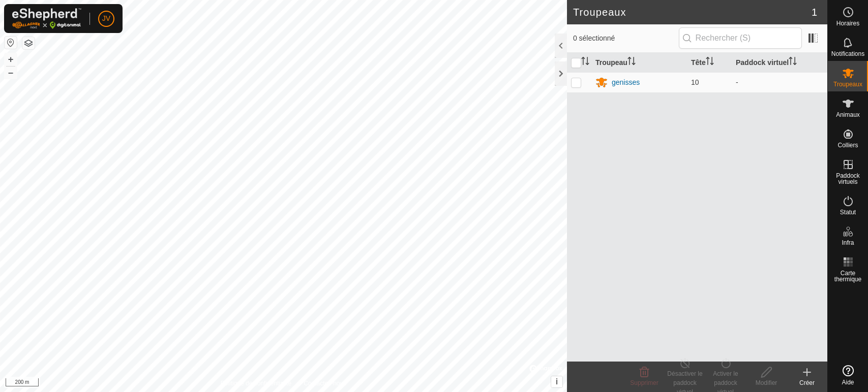 The image size is (868, 392). I want to click on a: Contactez-nous, so click(325, 384).